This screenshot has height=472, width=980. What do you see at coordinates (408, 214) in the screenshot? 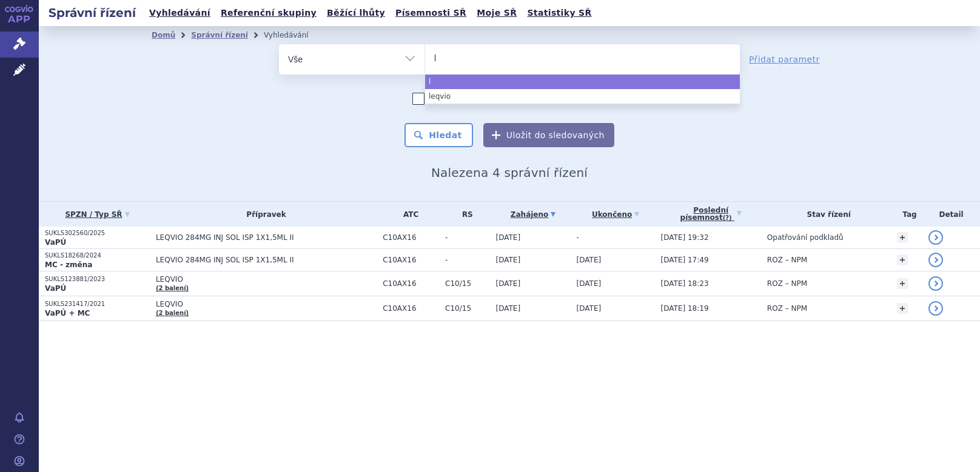
I see `th: ATC` at bounding box center [408, 214].